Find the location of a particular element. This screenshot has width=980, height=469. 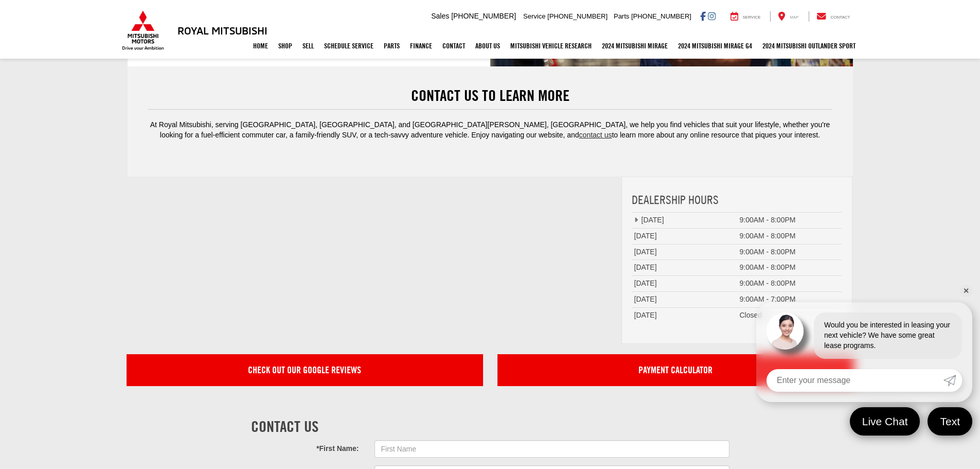

a: Submit is located at coordinates (953, 380).